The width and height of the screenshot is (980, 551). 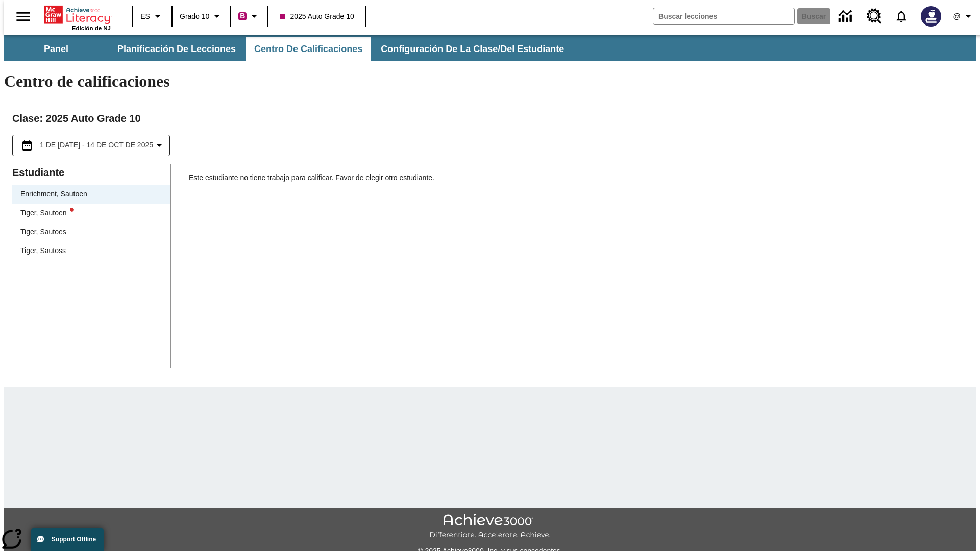 I want to click on img: Avatar, so click(x=931, y=16).